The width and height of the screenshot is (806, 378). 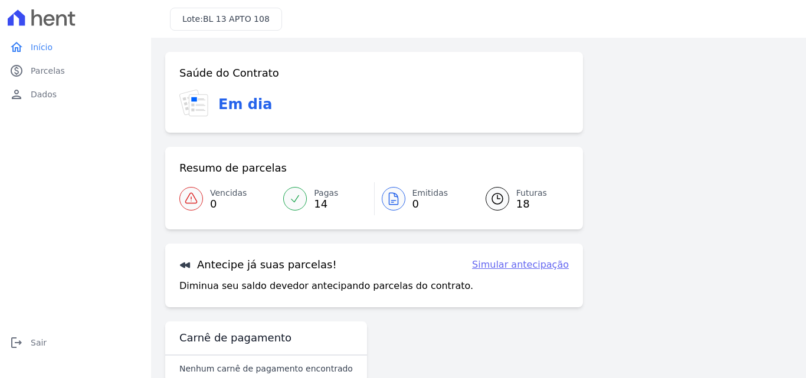 I want to click on span: Sair, so click(x=38, y=343).